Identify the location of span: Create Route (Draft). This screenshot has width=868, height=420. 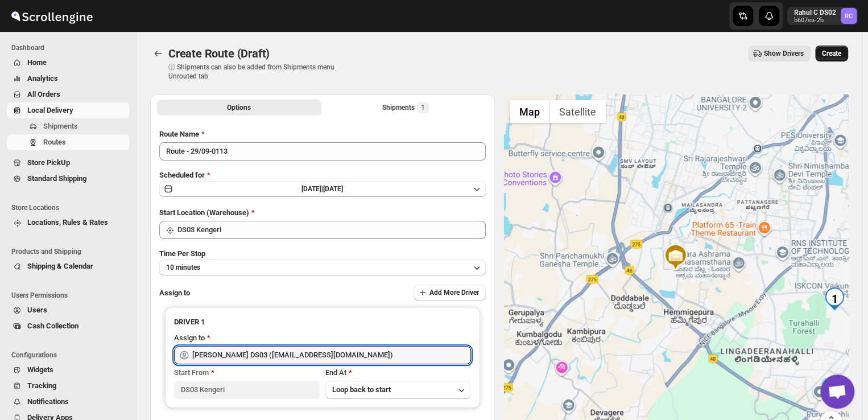
(219, 54).